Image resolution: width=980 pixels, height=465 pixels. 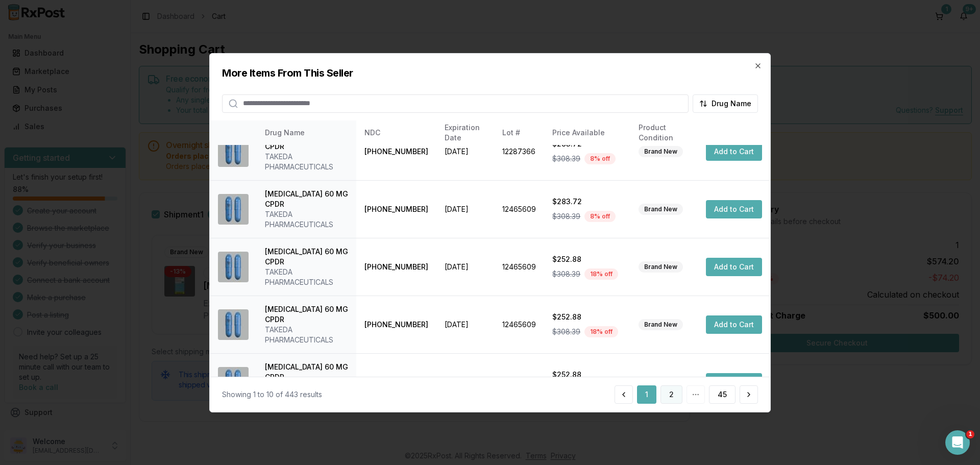 I want to click on span: Drug Name, so click(x=731, y=103).